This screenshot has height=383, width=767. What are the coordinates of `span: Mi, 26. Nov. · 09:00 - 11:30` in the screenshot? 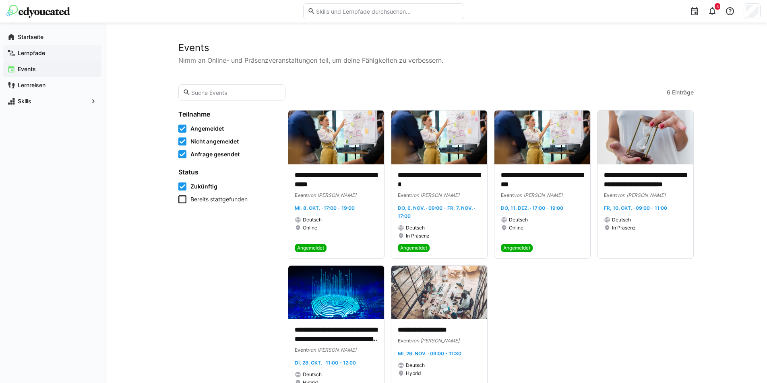 It's located at (429, 354).